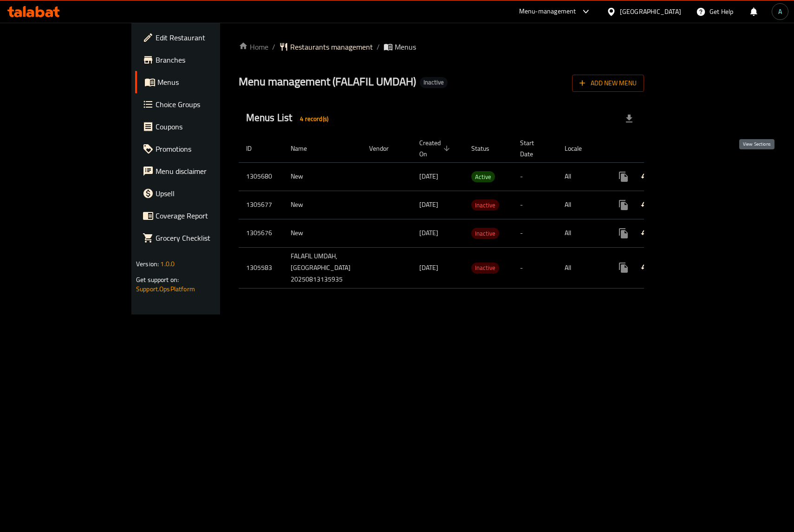  I want to click on span: Grocery Checklist, so click(206, 238).